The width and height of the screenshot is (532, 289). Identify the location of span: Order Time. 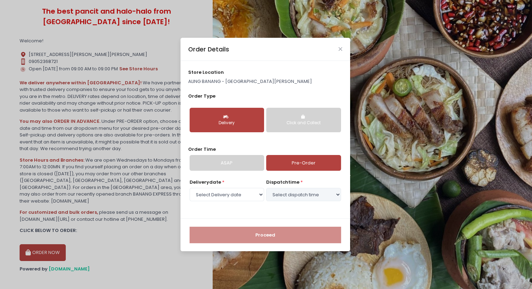
(202, 149).